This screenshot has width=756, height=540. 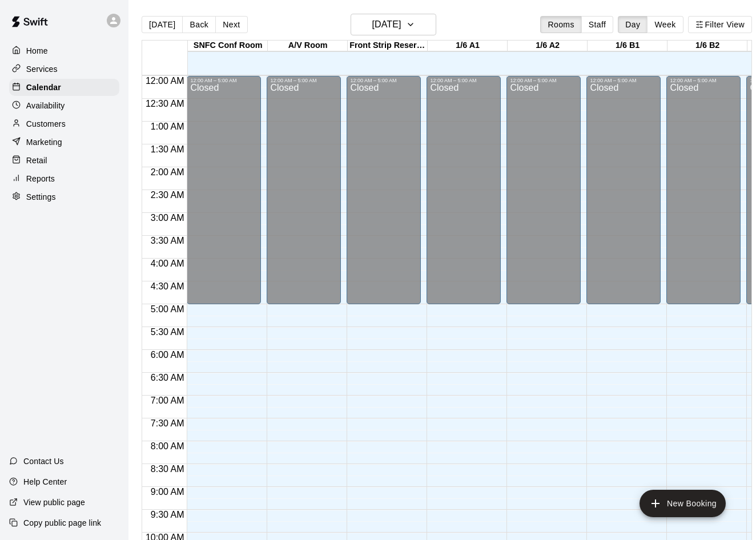 I want to click on div: 1/6 A2, so click(x=548, y=46).